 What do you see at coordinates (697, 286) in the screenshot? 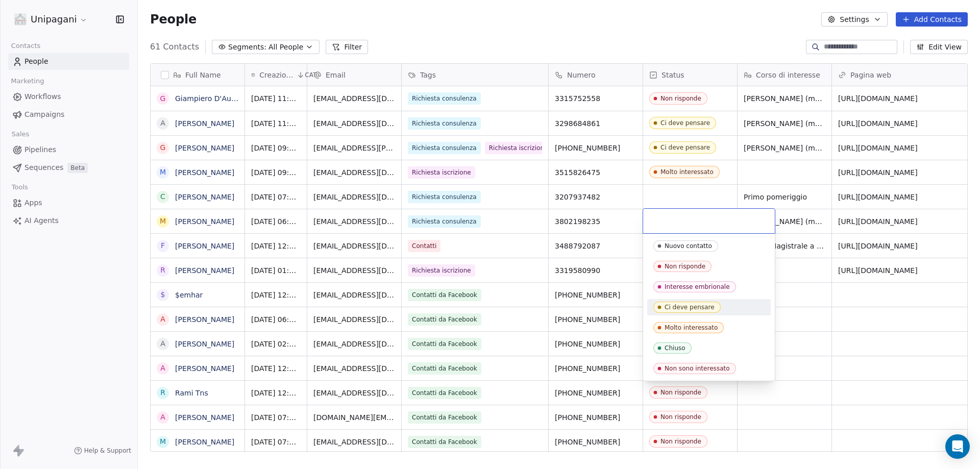
I see `div: Interesse embrionale` at bounding box center [697, 286].